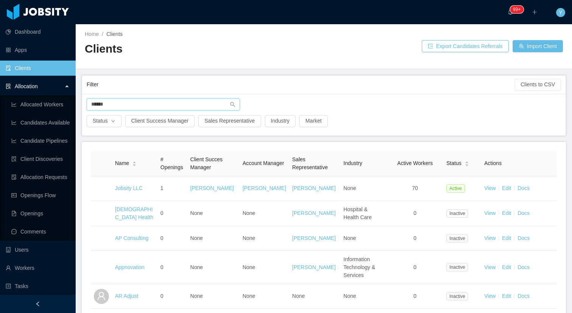  What do you see at coordinates (466, 46) in the screenshot?
I see `button: icon: exportExport Candidates Referrals` at bounding box center [466, 46].